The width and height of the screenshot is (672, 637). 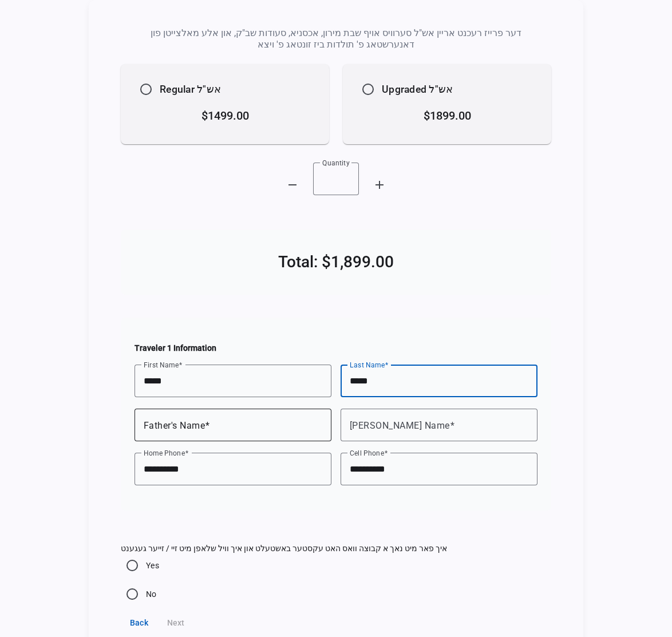 I want to click on h4: Traveler 1 Information, so click(x=336, y=348).